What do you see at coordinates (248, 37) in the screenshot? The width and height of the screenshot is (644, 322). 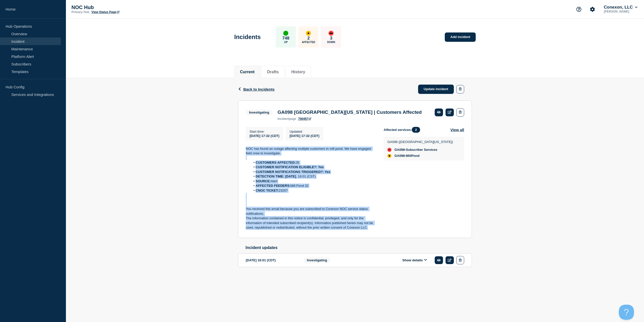 I see `h1: Incidents` at bounding box center [248, 37].